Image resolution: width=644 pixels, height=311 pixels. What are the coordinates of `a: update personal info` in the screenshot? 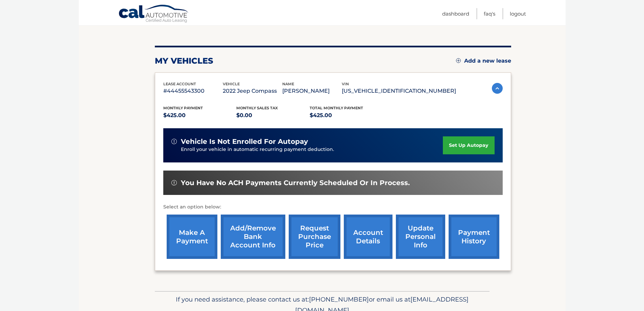 It's located at (421, 237).